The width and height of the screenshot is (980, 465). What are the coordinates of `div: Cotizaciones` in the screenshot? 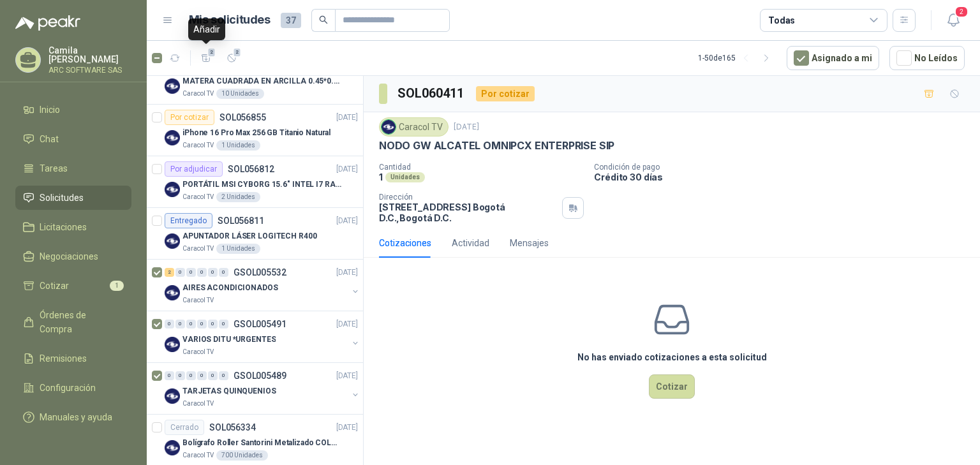 It's located at (405, 243).